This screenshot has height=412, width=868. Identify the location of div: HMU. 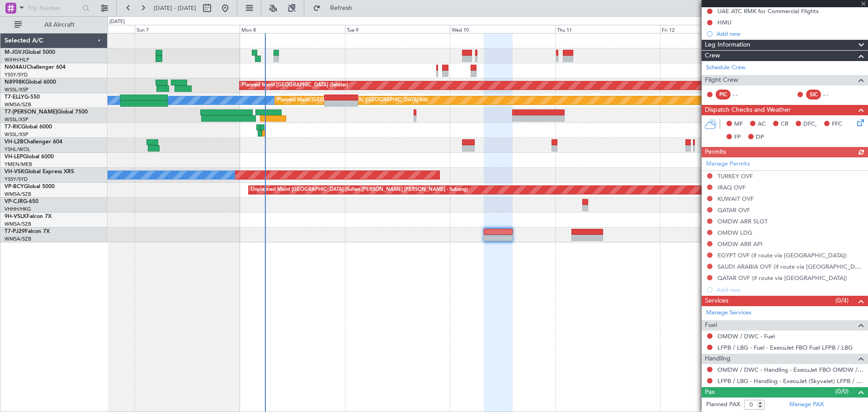
(724, 22).